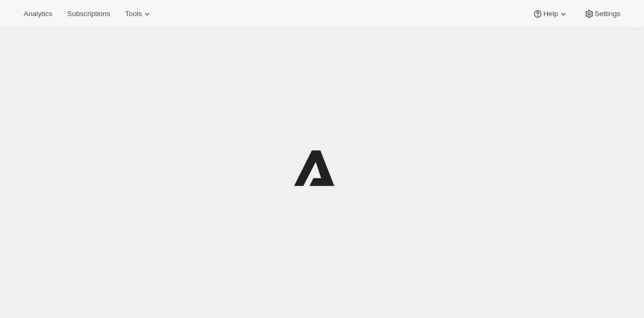  Describe the element at coordinates (88, 14) in the screenshot. I see `span: Subscriptions` at that location.